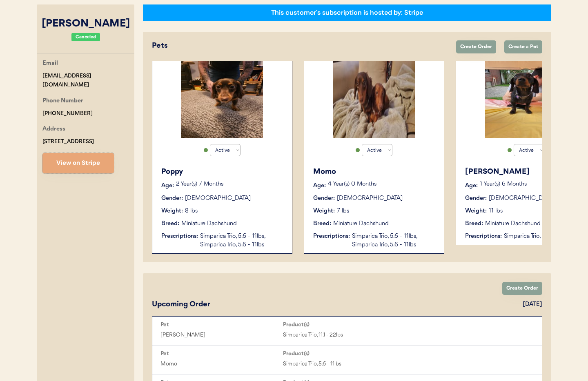 The width and height of the screenshot is (588, 381). What do you see at coordinates (523, 47) in the screenshot?
I see `button: Create a Pet` at bounding box center [523, 47].